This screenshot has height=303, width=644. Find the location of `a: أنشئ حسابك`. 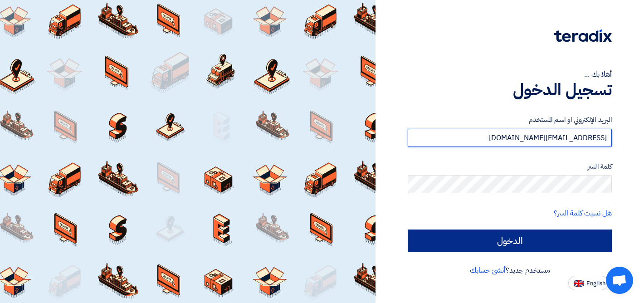

a: أنشئ حسابك is located at coordinates (488, 270).